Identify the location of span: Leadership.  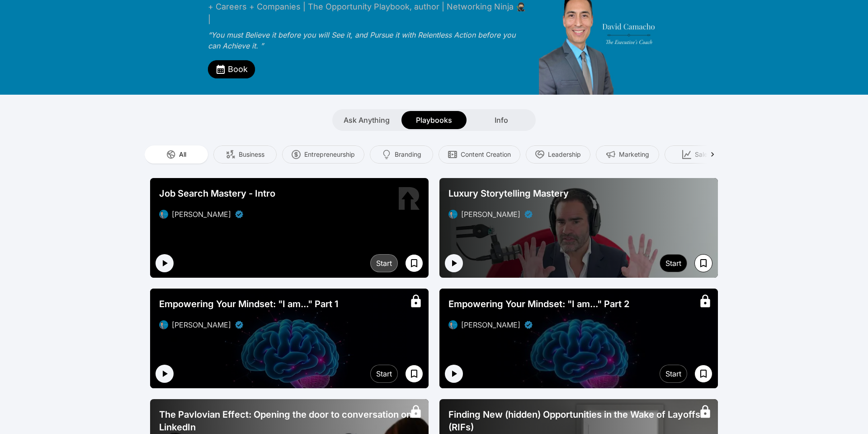
(564, 154).